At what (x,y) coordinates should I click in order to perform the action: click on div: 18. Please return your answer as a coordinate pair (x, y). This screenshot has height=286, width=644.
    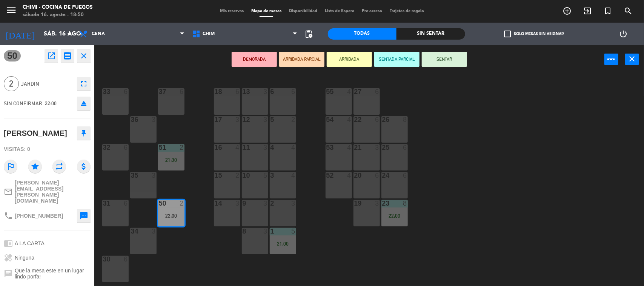
    Looking at the image, I should click on (215, 91).